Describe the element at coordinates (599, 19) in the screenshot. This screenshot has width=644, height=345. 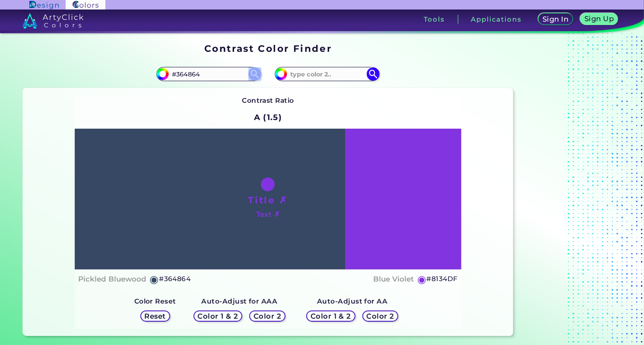
I see `h5: Sign Up` at that location.